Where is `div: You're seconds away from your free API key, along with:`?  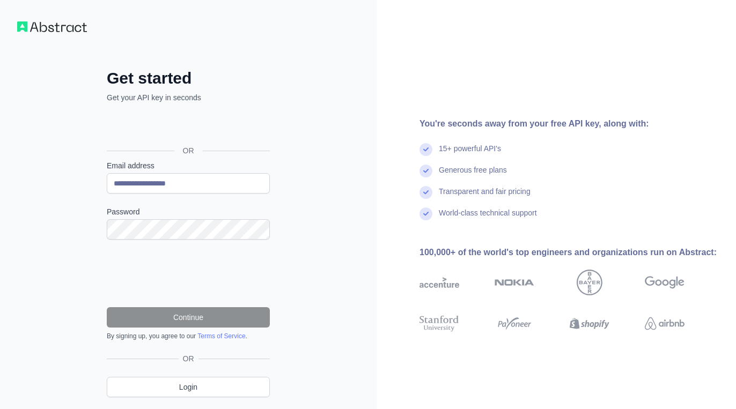 div: You're seconds away from your free API key, along with: is located at coordinates (569, 124).